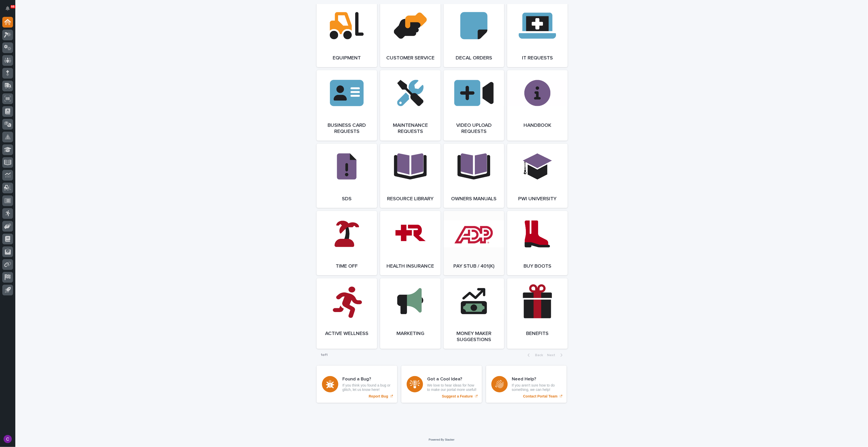  What do you see at coordinates (410, 314) in the screenshot?
I see `a: Marketing` at bounding box center [410, 314].